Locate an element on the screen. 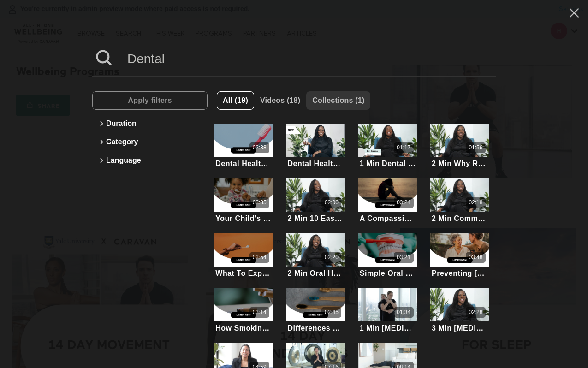  a: Dental Health For Overall Wellness (Audio)02:38Dental Health For Overall Wellness (Audio) is located at coordinates (244, 146).